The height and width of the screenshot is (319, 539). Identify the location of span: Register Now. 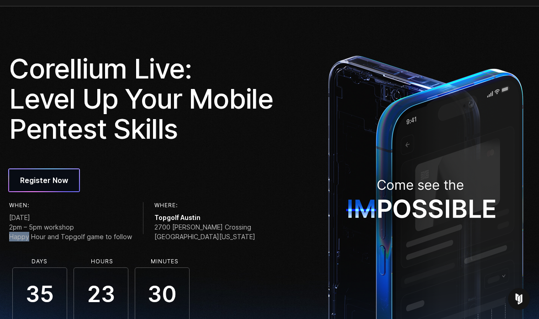
(44, 180).